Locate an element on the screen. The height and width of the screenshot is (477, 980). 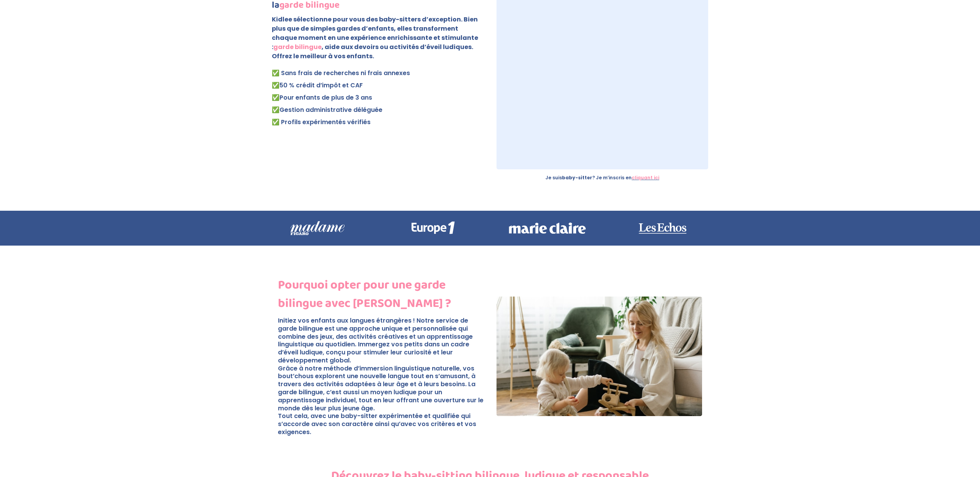
strong: baby-sitter is located at coordinates (577, 177).